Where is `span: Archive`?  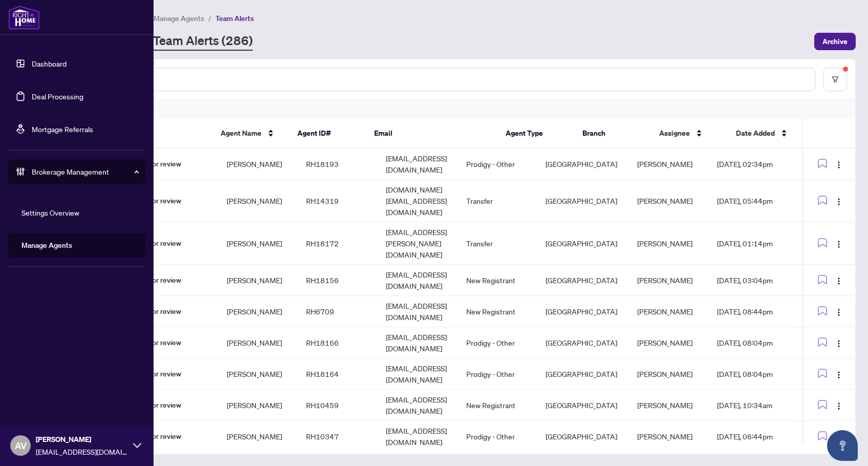 span: Archive is located at coordinates (835, 42).